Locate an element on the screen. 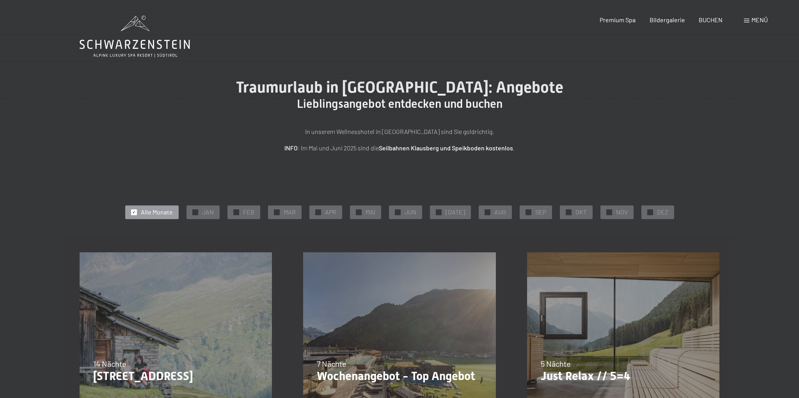  span: NOV is located at coordinates (622, 212).